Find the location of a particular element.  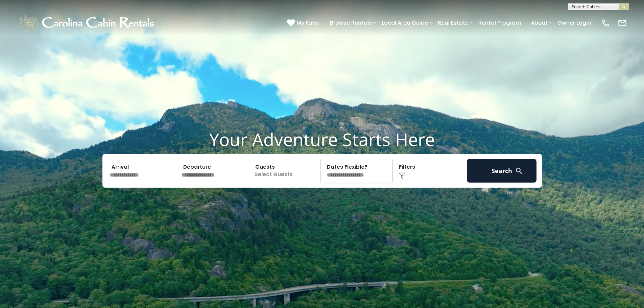

a: My Favs is located at coordinates (304, 23).